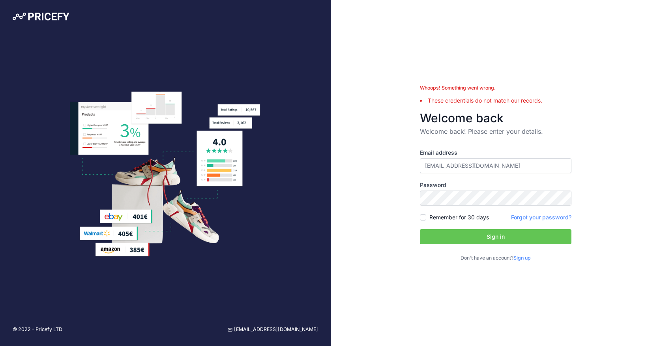 Image resolution: width=661 pixels, height=346 pixels. What do you see at coordinates (496, 88) in the screenshot?
I see `div: Whoops! Something went wrong.` at bounding box center [496, 88].